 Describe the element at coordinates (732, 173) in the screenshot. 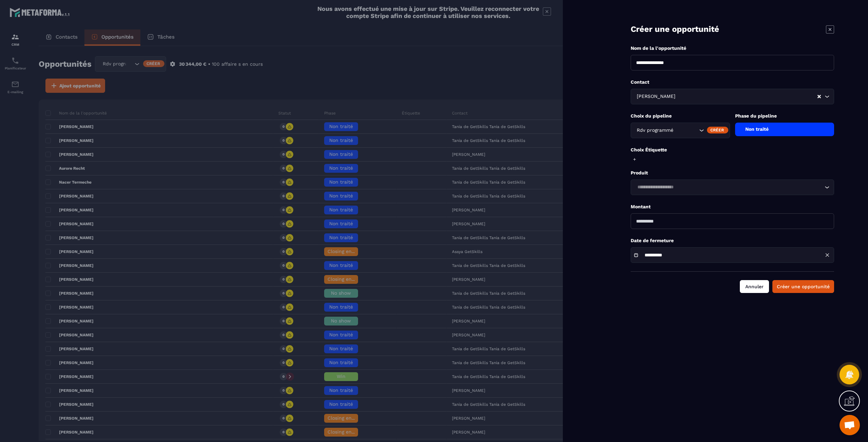

I see `p: Produit` at that location.